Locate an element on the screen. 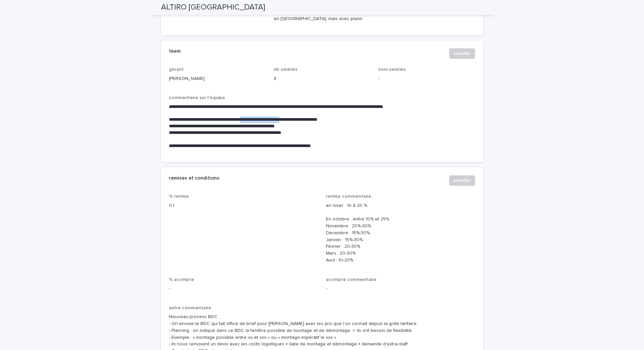 The height and width of the screenshot is (350, 644). span: nb salariés is located at coordinates (285, 69).